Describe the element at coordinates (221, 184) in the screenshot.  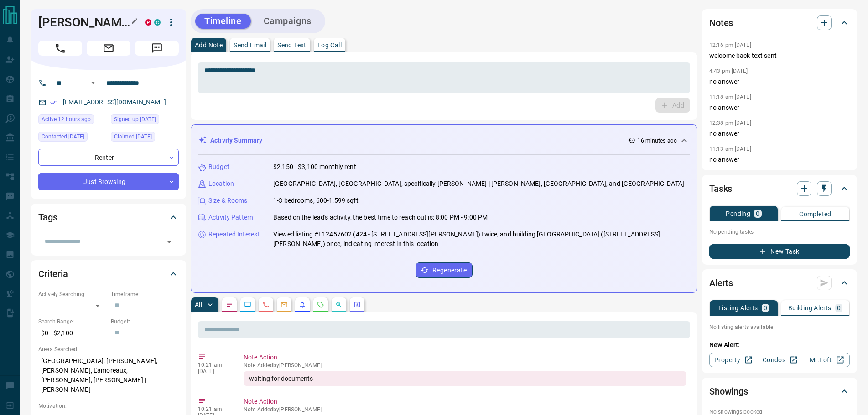
I see `p: Location` at that location.